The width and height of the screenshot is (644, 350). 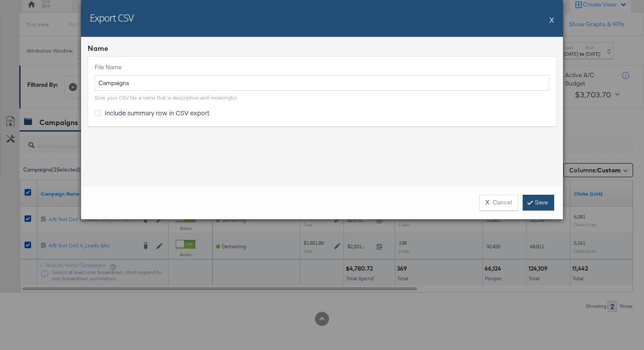 What do you see at coordinates (498, 203) in the screenshot?
I see `button: XCancel` at bounding box center [498, 203].